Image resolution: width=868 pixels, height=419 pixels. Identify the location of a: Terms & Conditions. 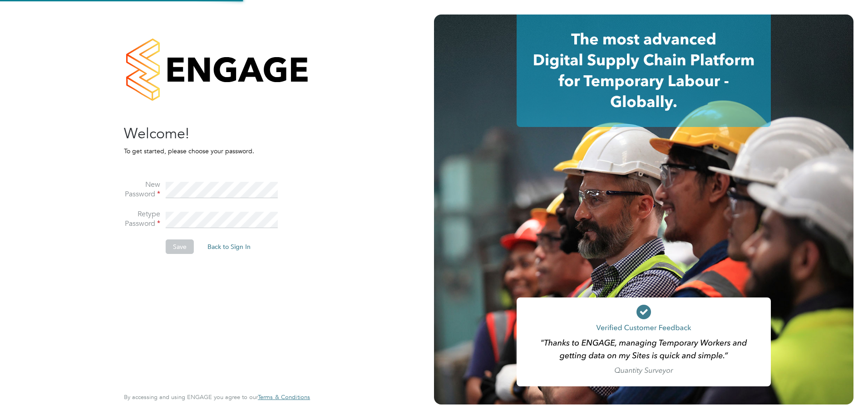
(284, 397).